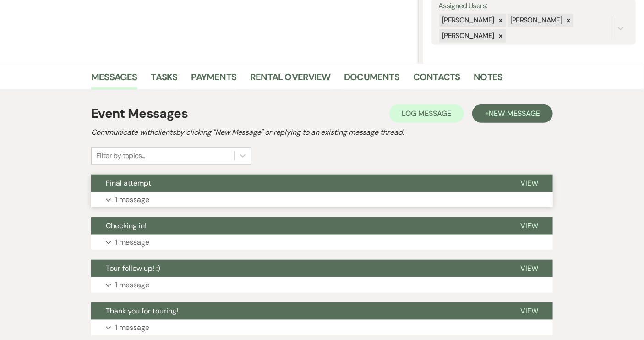  Describe the element at coordinates (298, 183) in the screenshot. I see `button: Final attempt` at that location.